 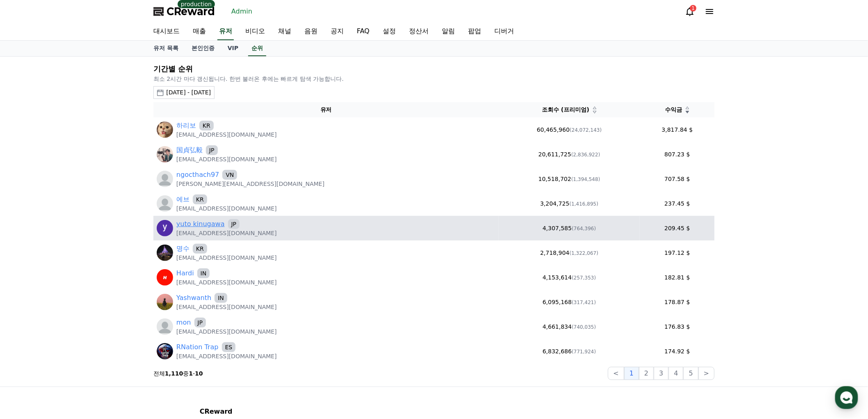 I want to click on th: 유저, so click(x=326, y=109).